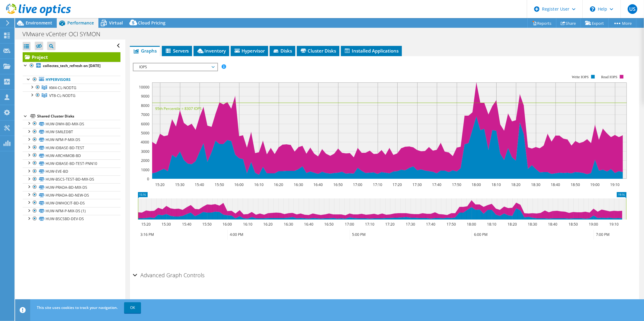  What do you see at coordinates (632, 9) in the screenshot?
I see `span: US` at bounding box center [632, 9].